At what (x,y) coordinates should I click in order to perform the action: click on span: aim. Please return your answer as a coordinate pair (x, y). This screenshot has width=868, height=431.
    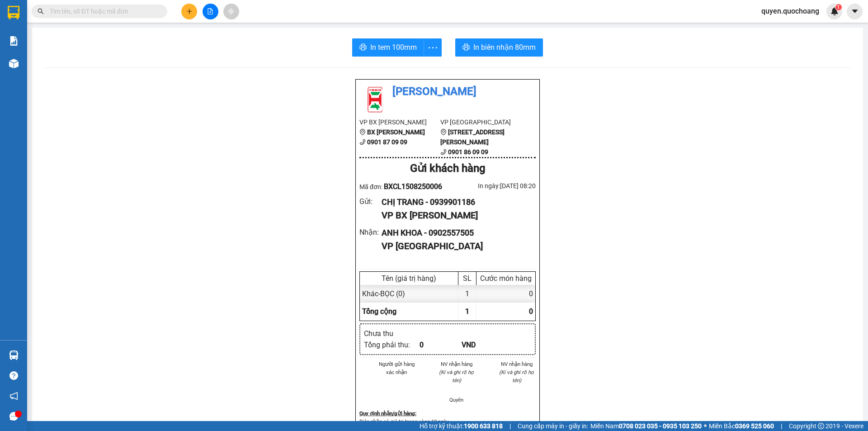
    Looking at the image, I should click on (231, 12).